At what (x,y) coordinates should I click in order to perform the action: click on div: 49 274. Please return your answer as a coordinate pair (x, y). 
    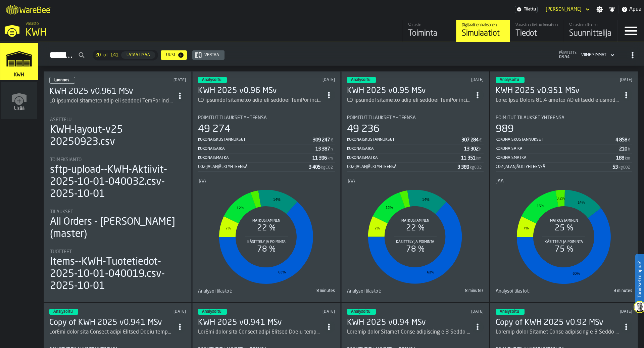
    Looking at the image, I should click on (214, 129).